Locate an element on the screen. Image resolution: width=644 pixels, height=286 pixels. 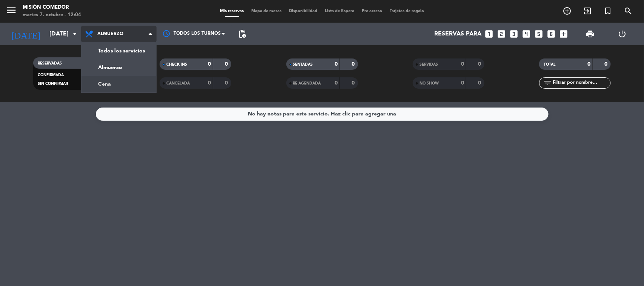
span: Tarjetas de regalo is located at coordinates (407, 11).